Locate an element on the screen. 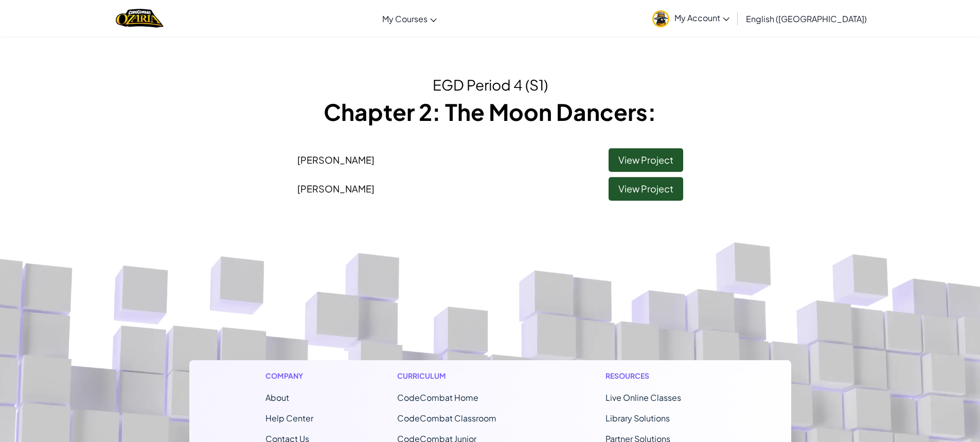 This screenshot has width=980, height=442. span: CodeCombat Home is located at coordinates (438, 397).